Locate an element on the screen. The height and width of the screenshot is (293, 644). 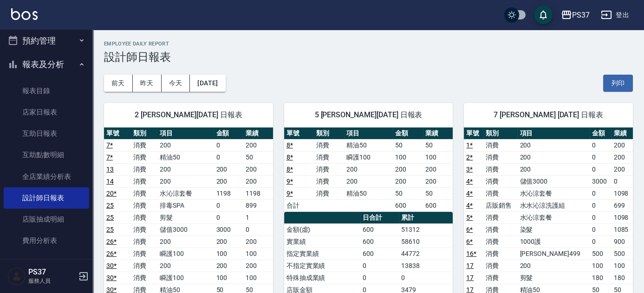
h3: 設計師日報表 is located at coordinates (368, 57).